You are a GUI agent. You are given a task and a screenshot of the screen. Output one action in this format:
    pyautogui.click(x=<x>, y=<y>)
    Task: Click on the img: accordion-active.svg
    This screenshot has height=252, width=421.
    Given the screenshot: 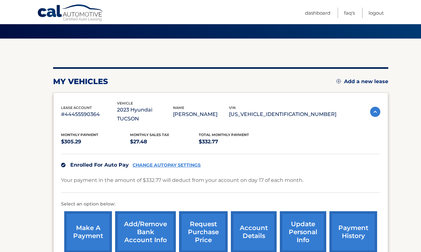 What is the action you would take?
    pyautogui.click(x=375, y=112)
    